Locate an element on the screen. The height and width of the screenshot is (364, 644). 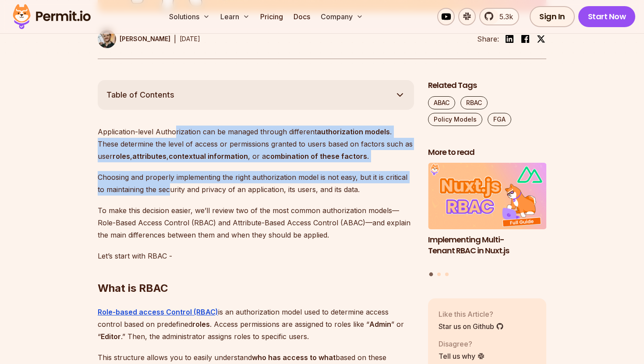
a: Pricing is located at coordinates (272, 17).